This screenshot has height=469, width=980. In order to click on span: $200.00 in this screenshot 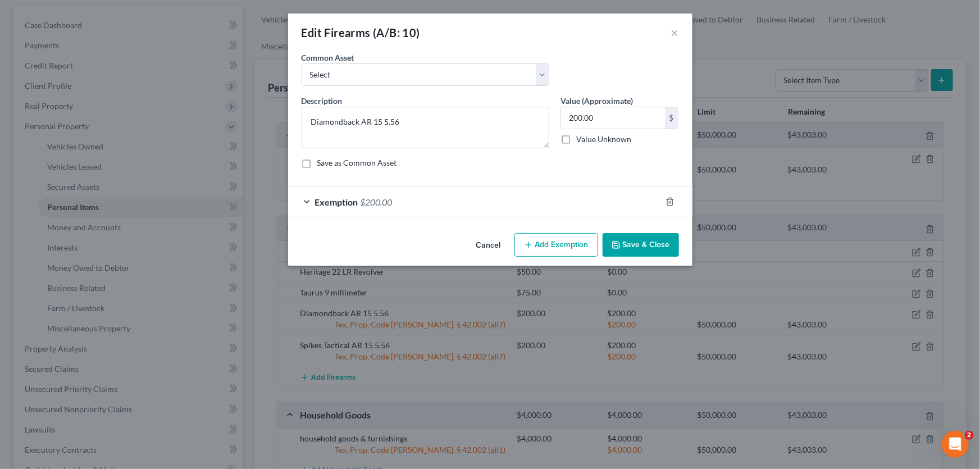, I will do `click(376, 202)`.